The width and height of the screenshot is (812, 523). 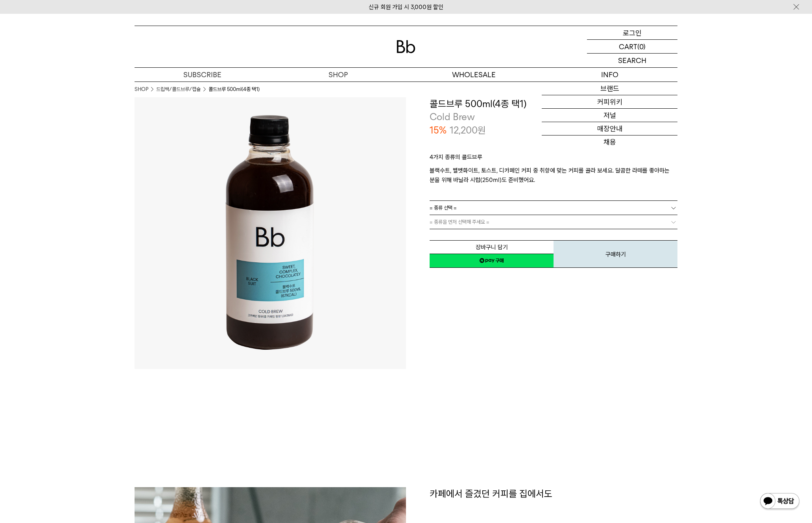 What do you see at coordinates (610, 142) in the screenshot?
I see `a: 채용` at bounding box center [610, 142].